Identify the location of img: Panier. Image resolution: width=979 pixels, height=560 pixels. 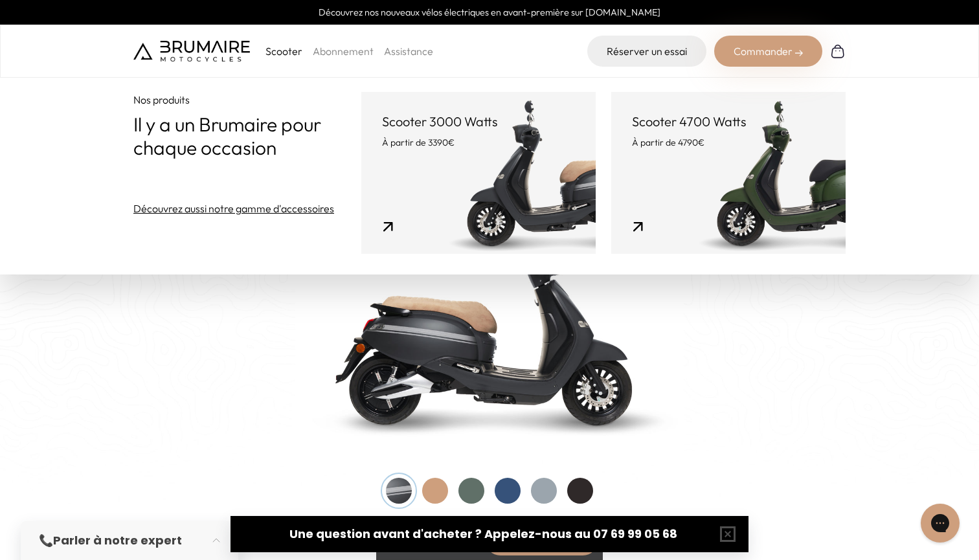
(838, 51).